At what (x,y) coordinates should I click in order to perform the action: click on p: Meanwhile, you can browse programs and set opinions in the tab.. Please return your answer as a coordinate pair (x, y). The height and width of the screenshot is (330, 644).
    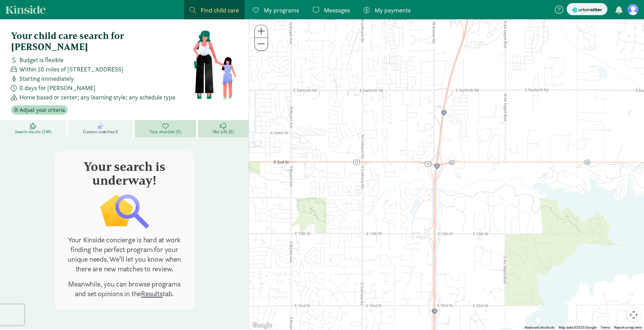
    Looking at the image, I should click on (124, 289).